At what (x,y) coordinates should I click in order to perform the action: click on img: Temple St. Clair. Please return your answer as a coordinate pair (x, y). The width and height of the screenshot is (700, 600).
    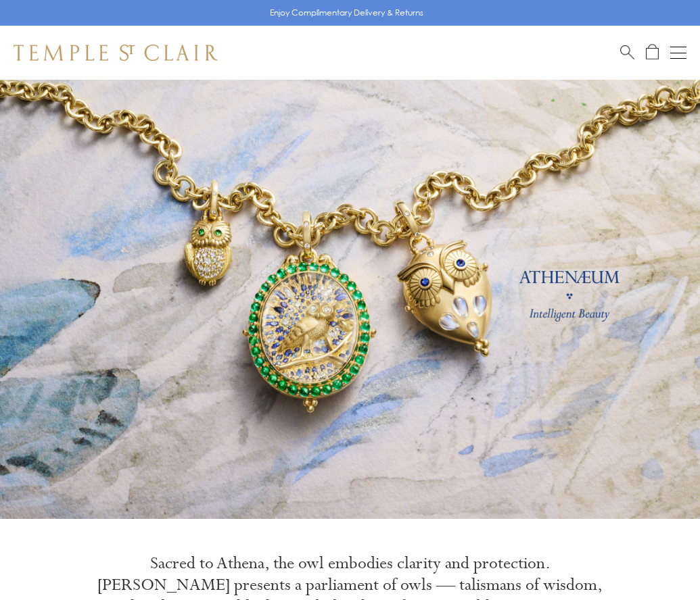
    Looking at the image, I should click on (116, 52).